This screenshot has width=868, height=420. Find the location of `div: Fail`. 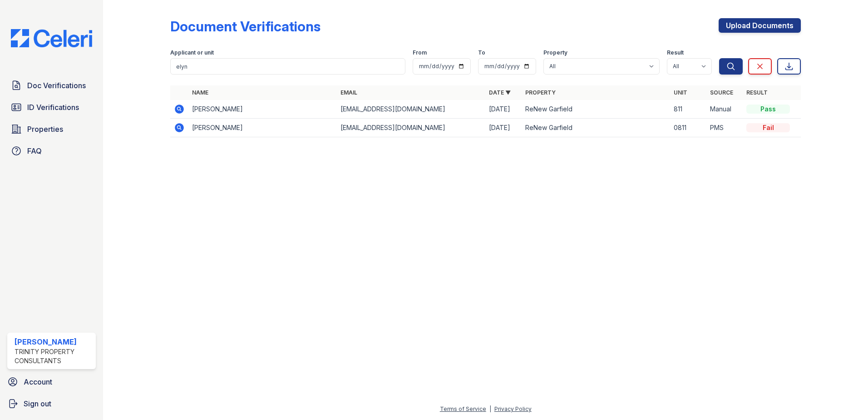

div: Fail is located at coordinates (768, 128).